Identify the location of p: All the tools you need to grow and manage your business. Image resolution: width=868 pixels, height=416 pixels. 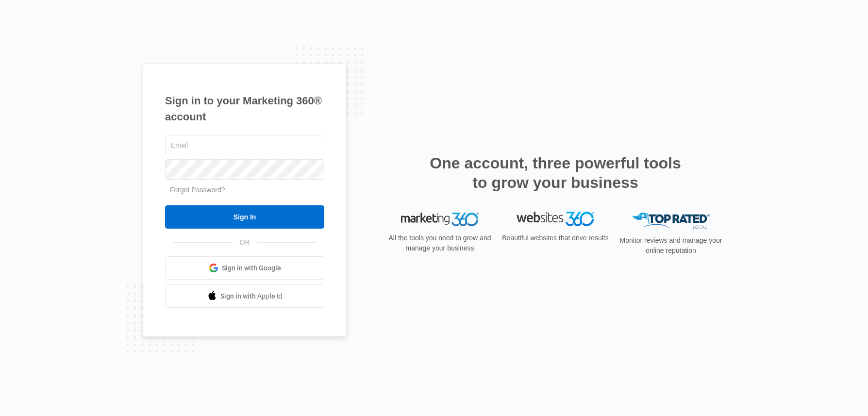
(439, 243).